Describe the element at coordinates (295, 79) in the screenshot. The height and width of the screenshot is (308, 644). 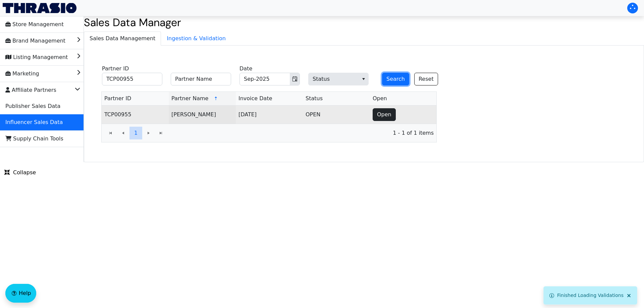
I see `button: Toggle calendar` at that location.